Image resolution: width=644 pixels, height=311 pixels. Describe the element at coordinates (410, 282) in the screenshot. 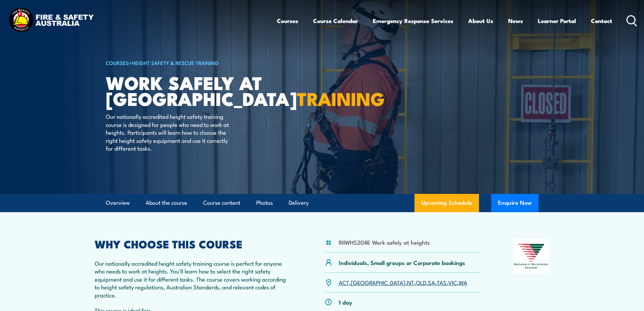

I see `a: NT` at that location.